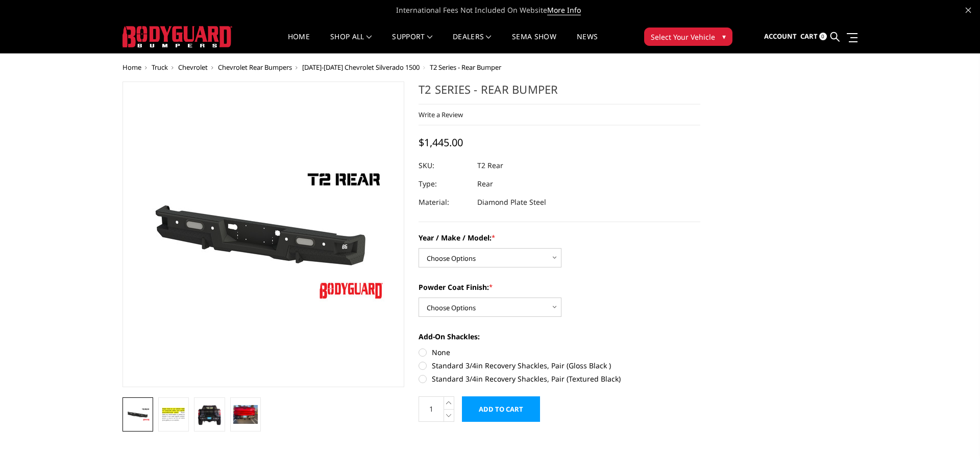 The width and height of the screenshot is (980, 458). Describe the element at coordinates (255, 67) in the screenshot. I see `a: Chevrolet Rear Bumpers` at that location.